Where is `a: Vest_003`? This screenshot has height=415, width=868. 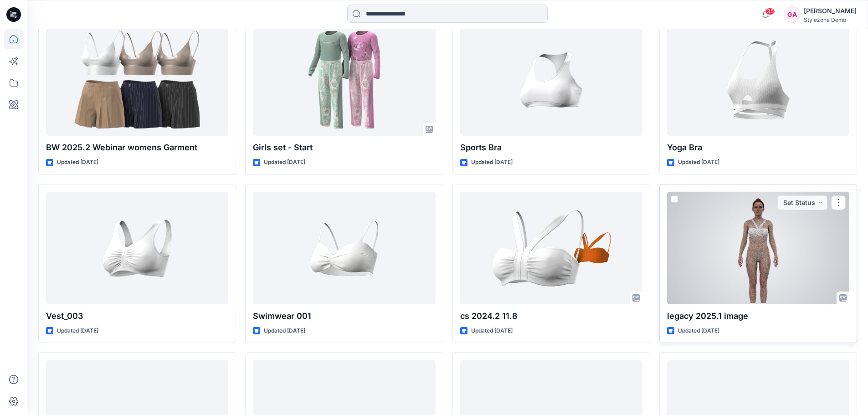
a: Vest_003 is located at coordinates (137, 248).